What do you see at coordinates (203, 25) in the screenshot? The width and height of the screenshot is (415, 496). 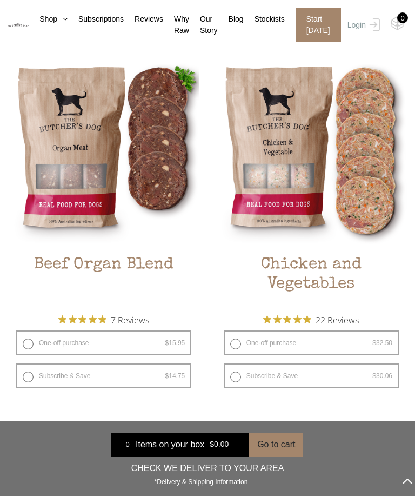 I see `a: Our Story` at bounding box center [203, 25].